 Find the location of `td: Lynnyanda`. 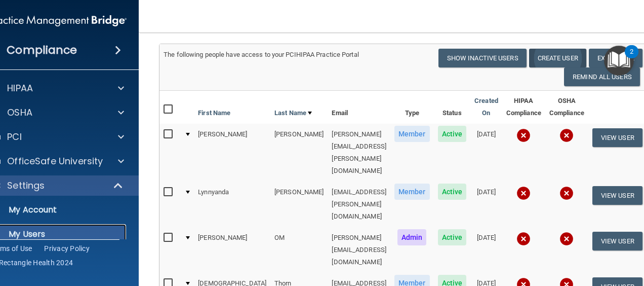

td: Lynnyanda is located at coordinates (232, 204).